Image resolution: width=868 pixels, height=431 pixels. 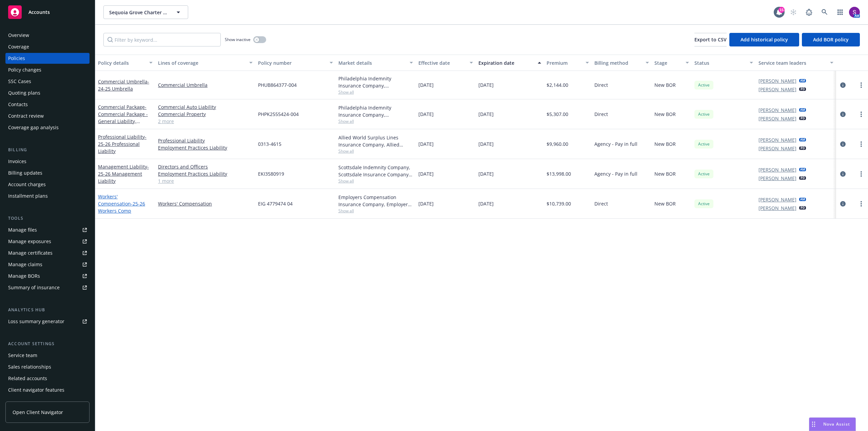 I want to click on a: Contract review, so click(x=47, y=116).